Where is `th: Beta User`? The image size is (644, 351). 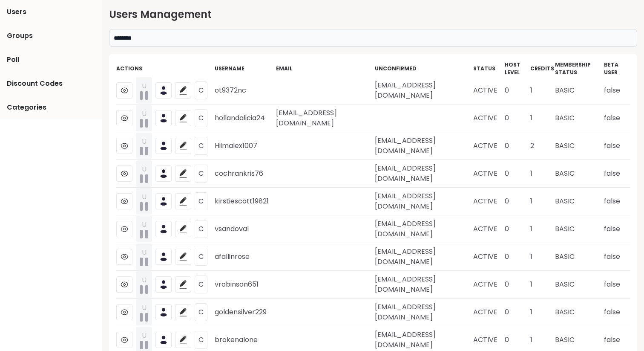
th: Beta User is located at coordinates (617, 69).